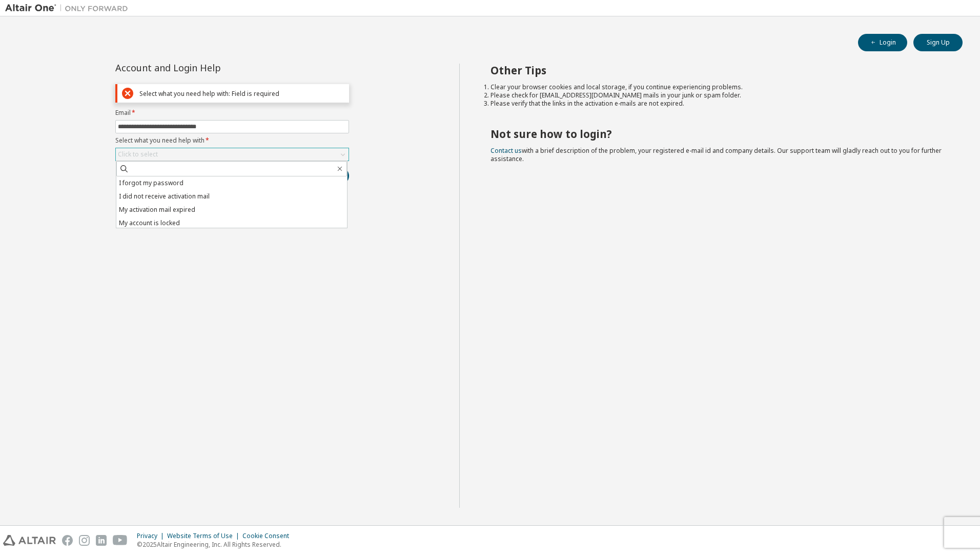 Image resolution: width=980 pixels, height=555 pixels. What do you see at coordinates (67, 540) in the screenshot?
I see `img: facebook.svg` at bounding box center [67, 540].